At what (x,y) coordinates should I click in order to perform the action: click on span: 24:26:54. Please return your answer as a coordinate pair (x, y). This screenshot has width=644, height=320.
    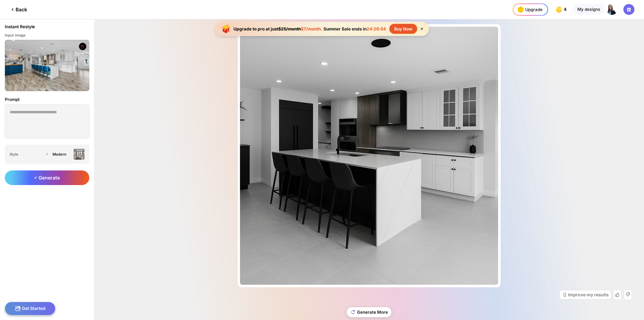
    Looking at the image, I should click on (376, 29).